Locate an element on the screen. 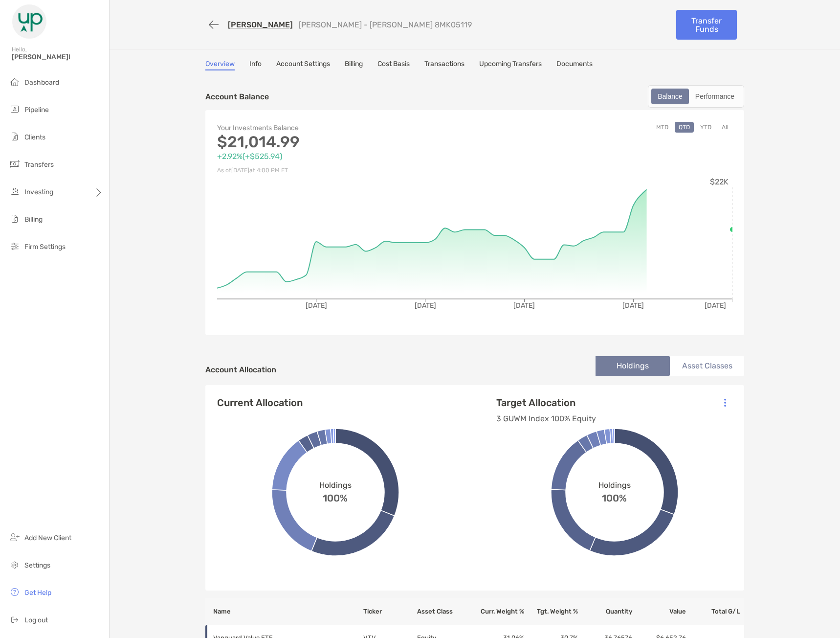 The image size is (840, 638). th: Value is located at coordinates (660, 612).